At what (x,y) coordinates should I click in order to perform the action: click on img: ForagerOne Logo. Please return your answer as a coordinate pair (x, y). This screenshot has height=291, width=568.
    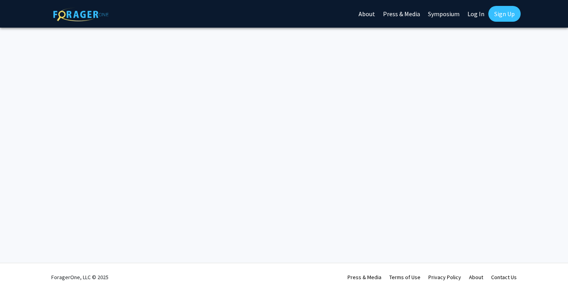
    Looking at the image, I should click on (81, 14).